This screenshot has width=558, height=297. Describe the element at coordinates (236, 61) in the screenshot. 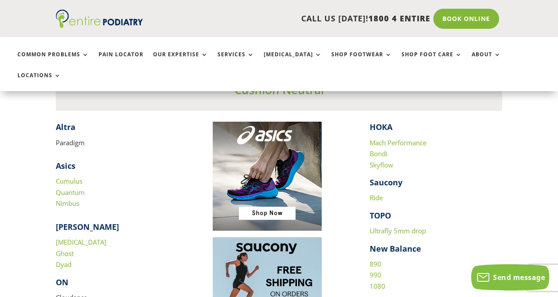

I see `a: Services` at that location.